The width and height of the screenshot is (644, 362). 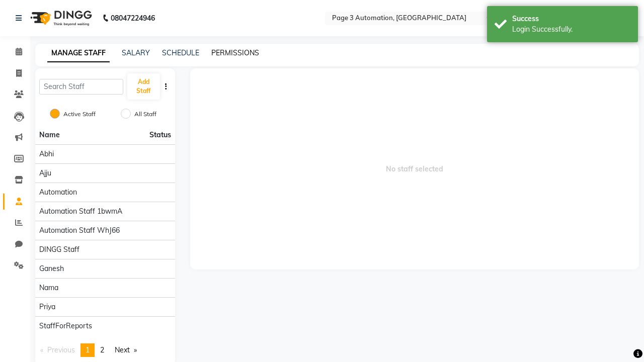 What do you see at coordinates (126, 350) in the screenshot?
I see `a: Next` at bounding box center [126, 350].